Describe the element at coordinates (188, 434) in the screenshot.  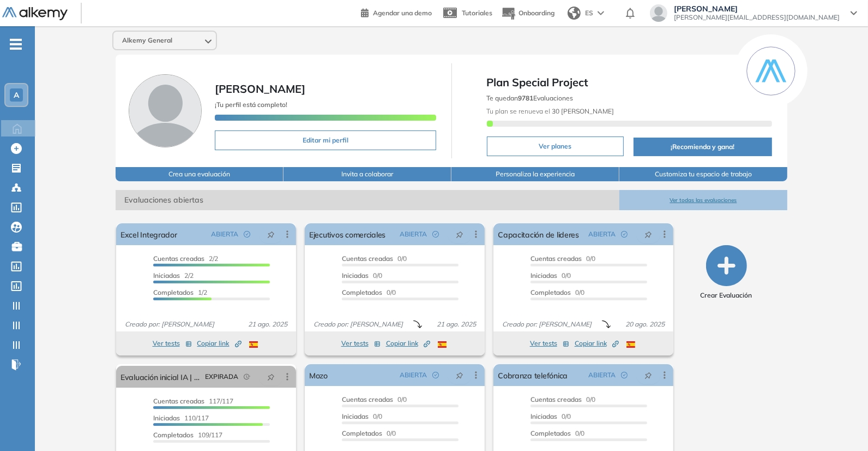
I see `span: 109/117` at that location.